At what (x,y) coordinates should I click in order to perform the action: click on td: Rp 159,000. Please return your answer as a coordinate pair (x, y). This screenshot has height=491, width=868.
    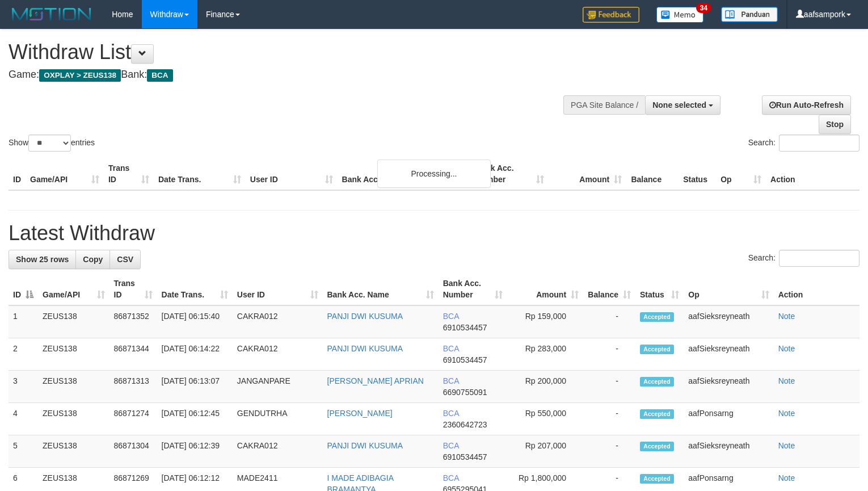
    Looking at the image, I should click on (545, 322).